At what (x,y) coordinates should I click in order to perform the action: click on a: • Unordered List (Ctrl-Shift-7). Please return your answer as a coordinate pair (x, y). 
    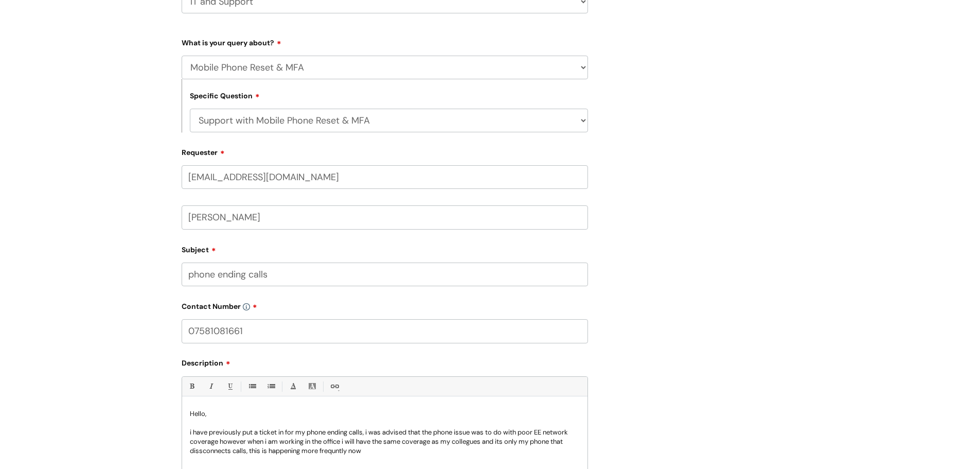
    Looking at the image, I should click on (252, 386).